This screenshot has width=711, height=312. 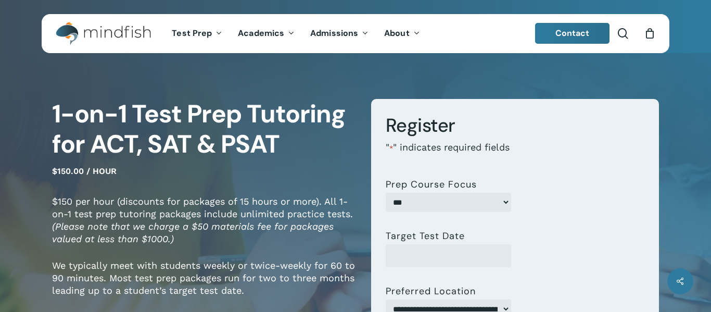 What do you see at coordinates (266, 33) in the screenshot?
I see `a: Academics` at bounding box center [266, 33].